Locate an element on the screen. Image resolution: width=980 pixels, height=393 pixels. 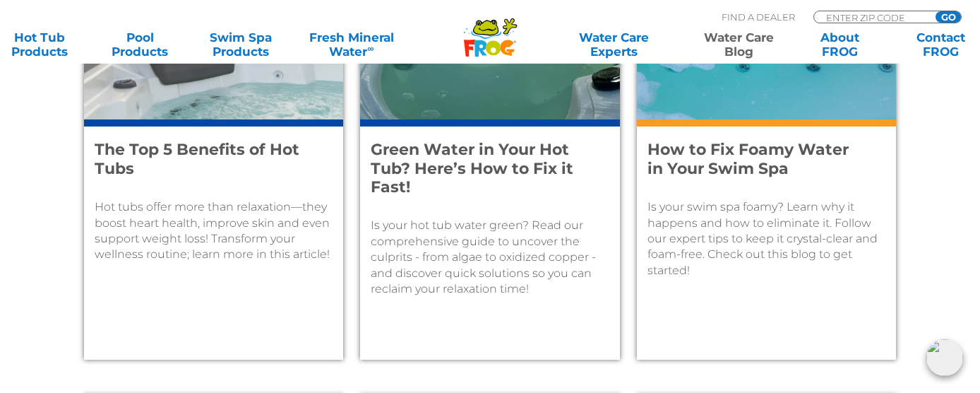
a: Swim SpaProducts is located at coordinates (241, 44).